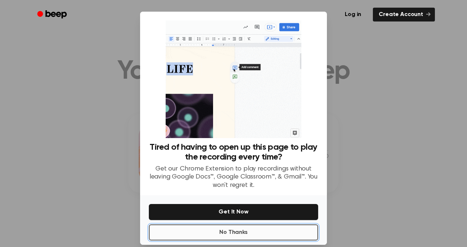 This screenshot has height=247, width=467. Describe the element at coordinates (233, 178) in the screenshot. I see `p: Get our Chrome Extension to play recordings without leaving Google Docs™, Google Classroom™, & Gm...` at that location.